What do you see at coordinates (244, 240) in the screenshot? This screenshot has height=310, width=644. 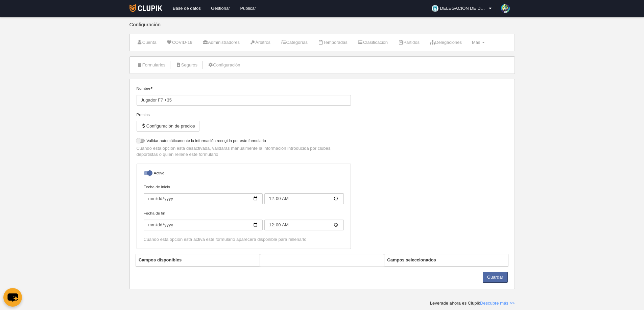 I see `div: Cuando esta opción está activa este formulario aparecerá disponible para rellenarlo` at bounding box center [244, 240].